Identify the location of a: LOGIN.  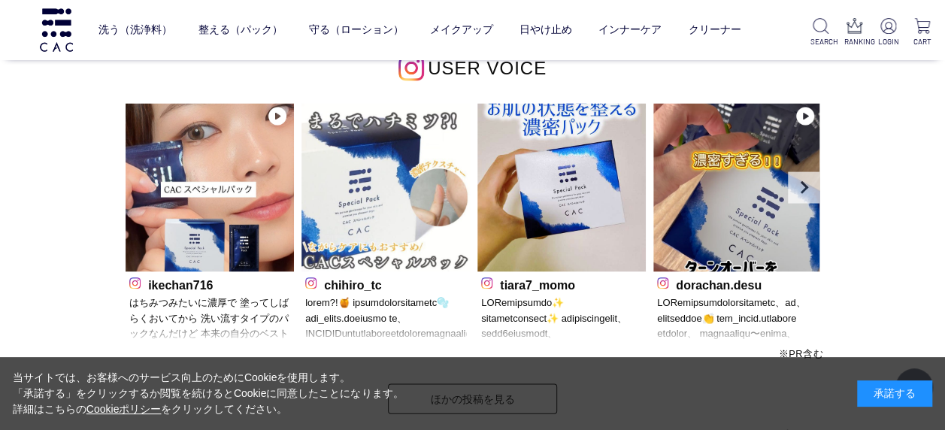
(888, 32).